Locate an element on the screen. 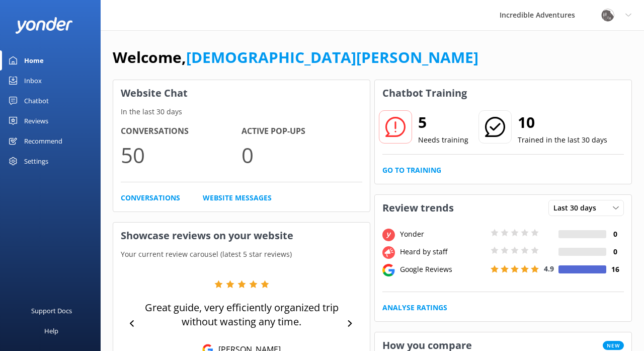 The height and width of the screenshot is (351, 644). a: Analyse Ratings is located at coordinates (415, 307).